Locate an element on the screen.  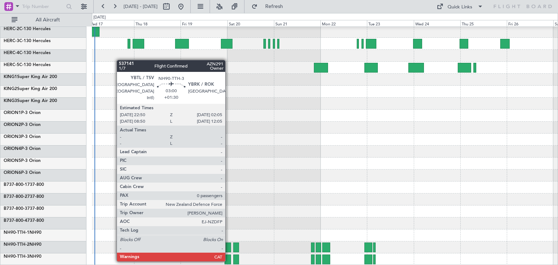
span: ORION2 is located at coordinates (12, 125).